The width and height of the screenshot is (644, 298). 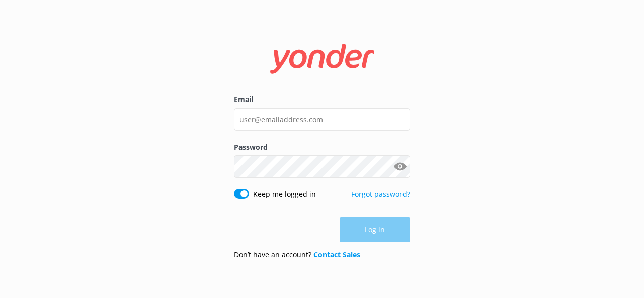 What do you see at coordinates (297, 255) in the screenshot?
I see `p: Don’t have an account?` at bounding box center [297, 255].